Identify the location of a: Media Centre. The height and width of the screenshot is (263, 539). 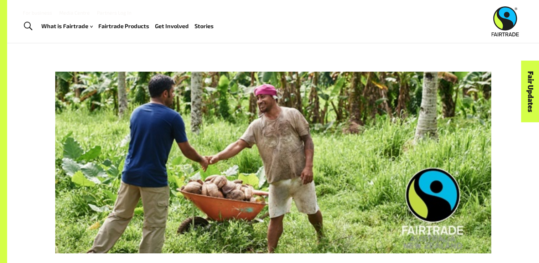
(74, 12).